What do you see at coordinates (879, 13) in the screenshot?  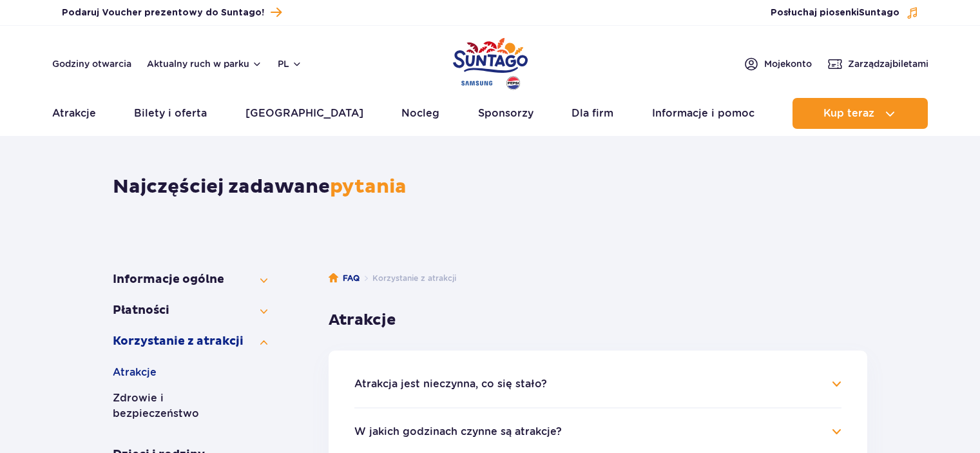 I see `span: Suntago` at bounding box center [879, 13].